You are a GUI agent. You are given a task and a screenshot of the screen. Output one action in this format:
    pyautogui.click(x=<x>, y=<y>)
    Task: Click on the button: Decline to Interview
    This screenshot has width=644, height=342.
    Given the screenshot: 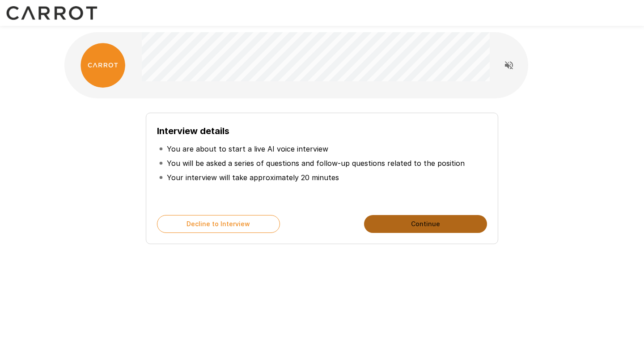 What is the action you would take?
    pyautogui.click(x=218, y=224)
    